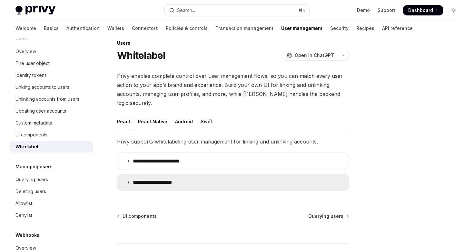  What do you see at coordinates (453, 10) in the screenshot?
I see `button: Toggle dark mode` at bounding box center [453, 10].